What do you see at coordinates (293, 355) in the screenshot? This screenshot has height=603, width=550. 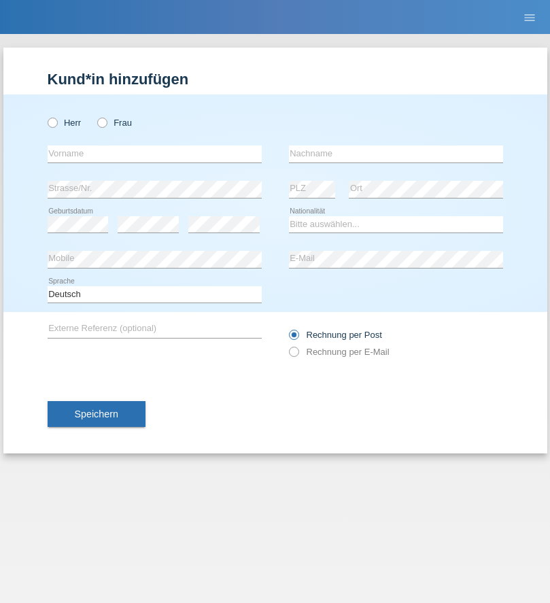 I see `input: Rechnung per E-Mail` at bounding box center [293, 355].